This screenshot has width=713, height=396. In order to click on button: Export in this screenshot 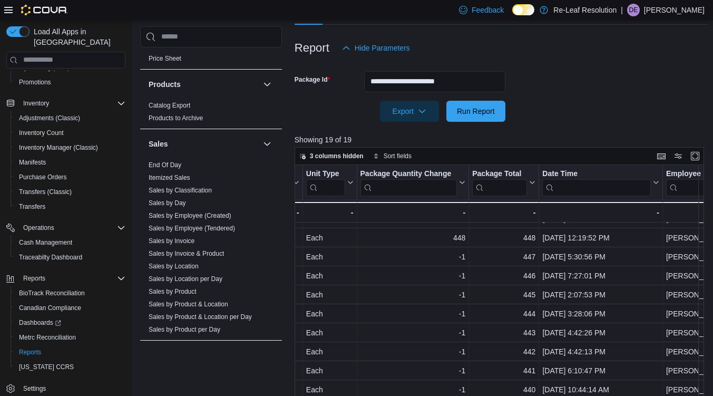, I will do `click(410, 111)`.